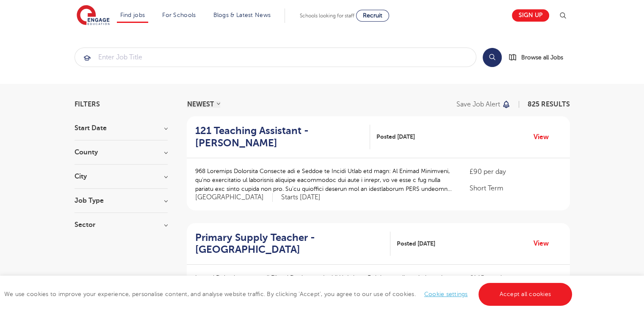 The width and height of the screenshot is (644, 313). I want to click on a: Accept all cookies, so click(526, 294).